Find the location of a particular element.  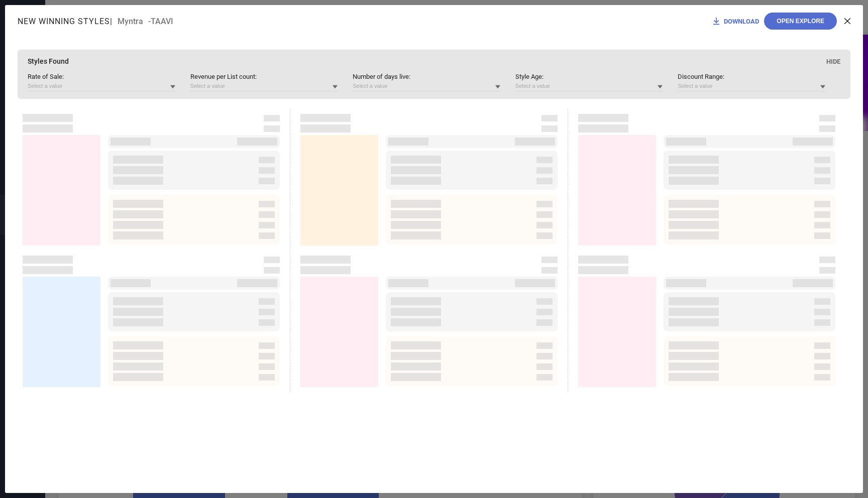

span: Styles Found is located at coordinates (49, 62).